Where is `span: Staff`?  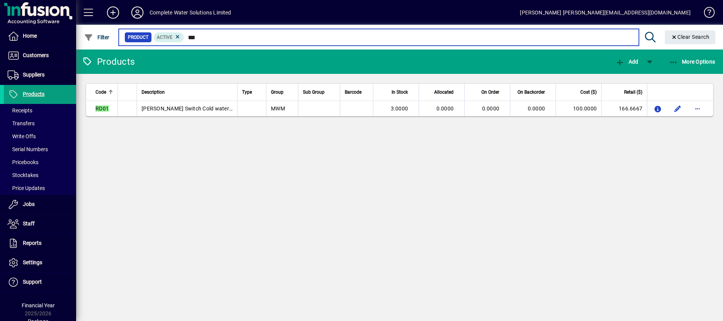 span: Staff is located at coordinates (29, 223).